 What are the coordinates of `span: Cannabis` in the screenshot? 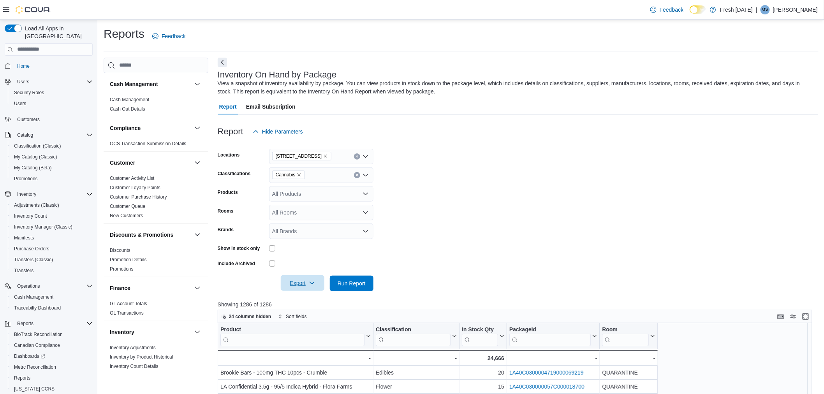 It's located at (285, 175).